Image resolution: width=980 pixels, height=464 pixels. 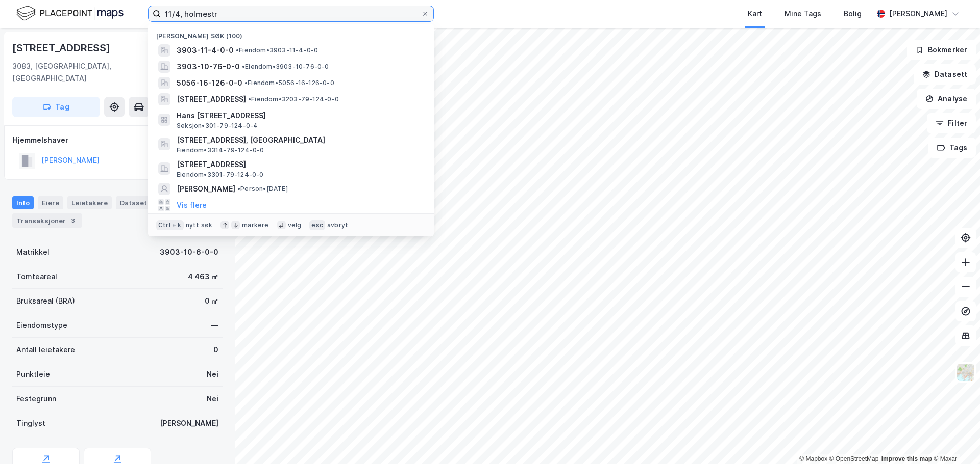 I want to click on div: Bolig, so click(x=852, y=14).